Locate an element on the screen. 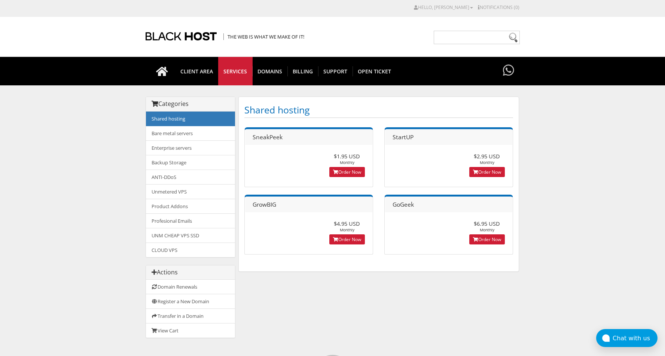 This screenshot has width=665, height=356. div: Chat with us is located at coordinates (635, 338).